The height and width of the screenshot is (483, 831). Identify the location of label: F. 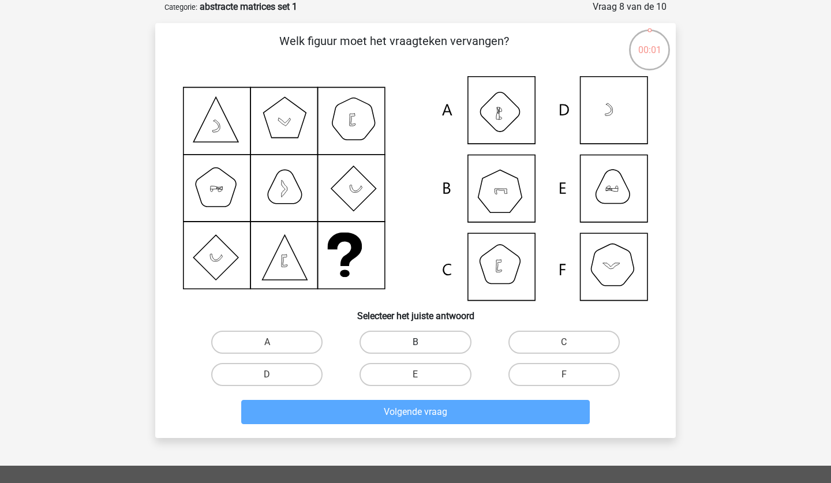
(564, 374).